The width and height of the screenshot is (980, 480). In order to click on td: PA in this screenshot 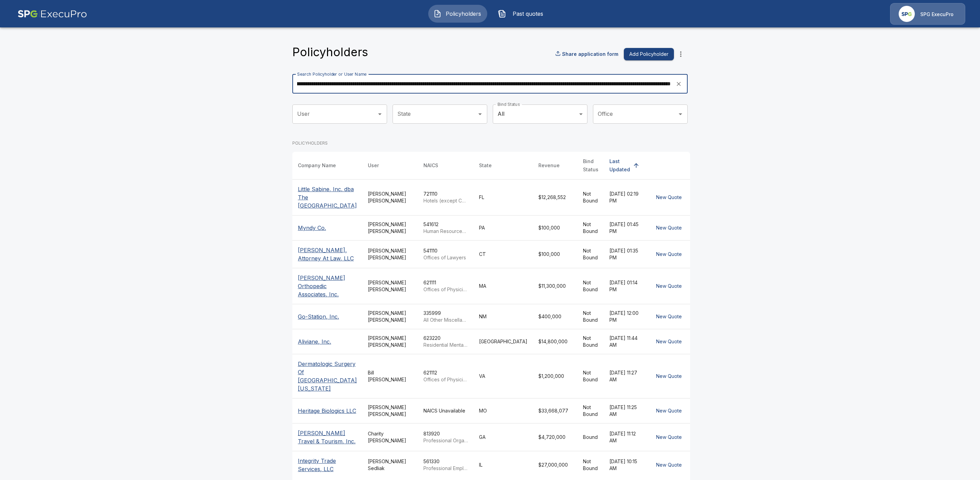, I will do `click(503, 228)`.